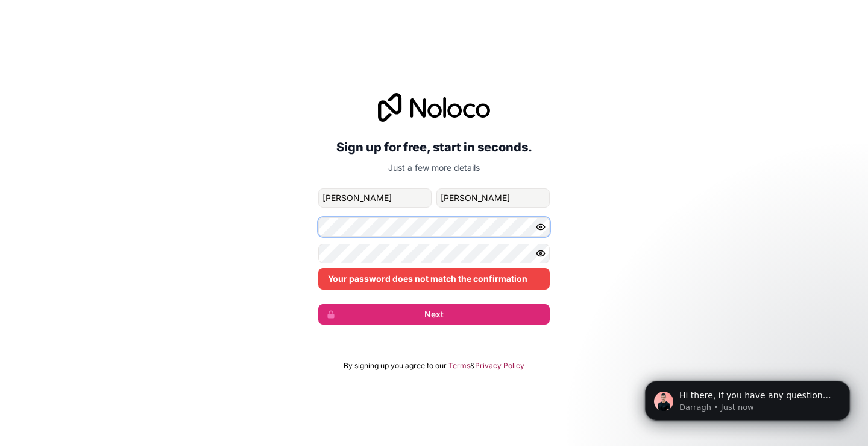 The width and height of the screenshot is (868, 446). Describe the element at coordinates (460, 366) in the screenshot. I see `a: Terms` at that location.